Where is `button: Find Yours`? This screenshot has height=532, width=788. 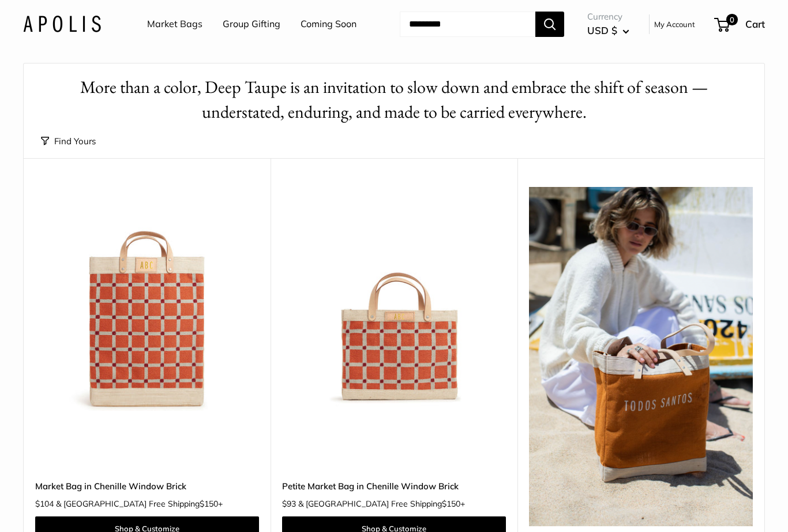
button: Find Yours is located at coordinates (68, 141).